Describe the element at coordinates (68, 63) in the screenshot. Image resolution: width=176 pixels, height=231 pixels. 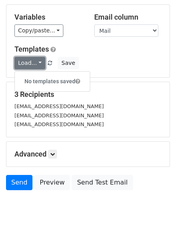
I see `button: Save` at that location.